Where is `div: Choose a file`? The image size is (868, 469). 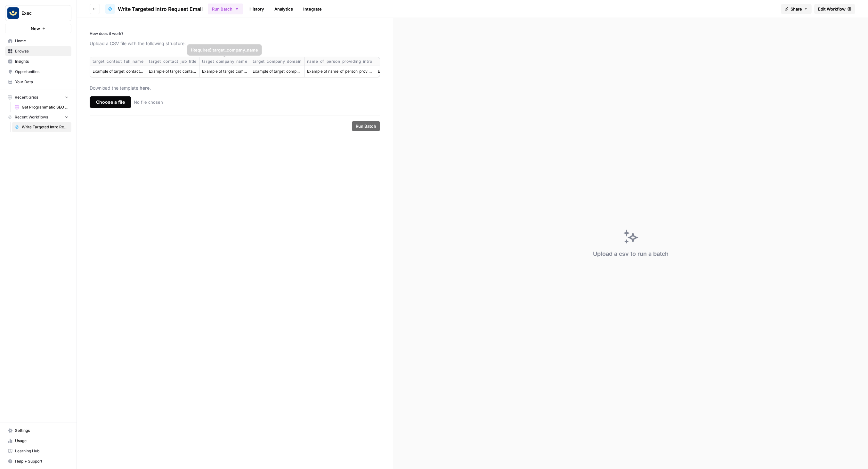
div: Choose a file is located at coordinates (110, 102).